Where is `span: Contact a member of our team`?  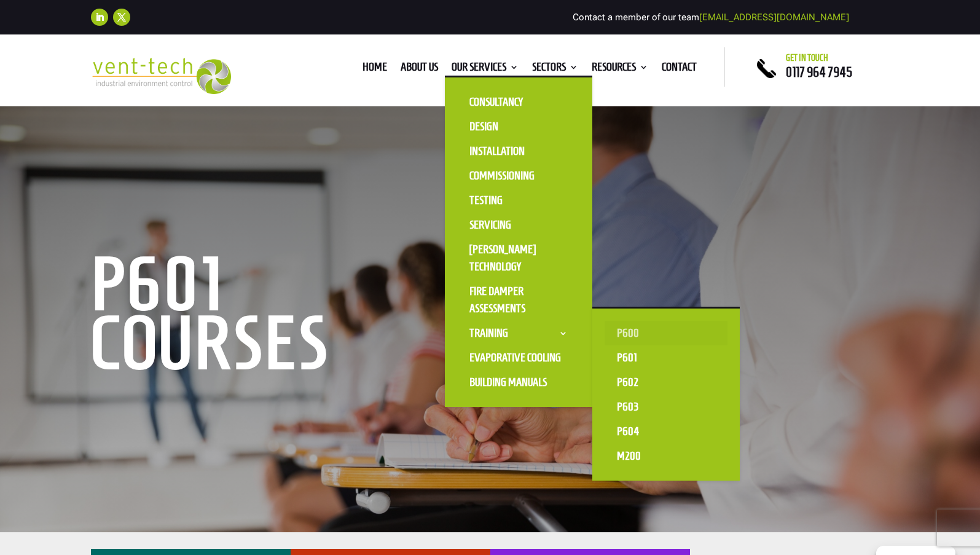
span: Contact a member of our team is located at coordinates (711, 17).